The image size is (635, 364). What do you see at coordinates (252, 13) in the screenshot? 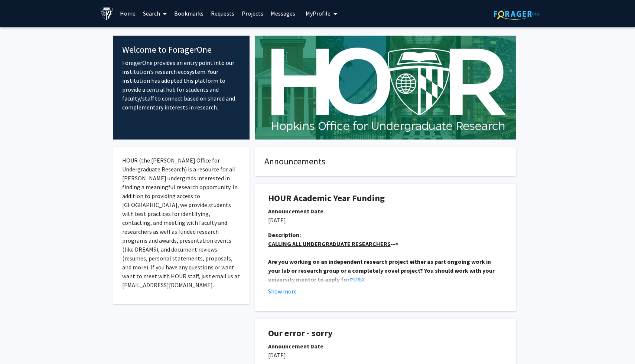
I see `a: Projects` at bounding box center [252, 13].